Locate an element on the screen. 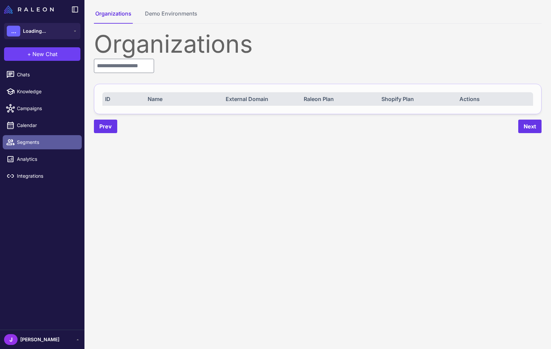 This screenshot has height=349, width=551. button: Organizations is located at coordinates (113, 17).